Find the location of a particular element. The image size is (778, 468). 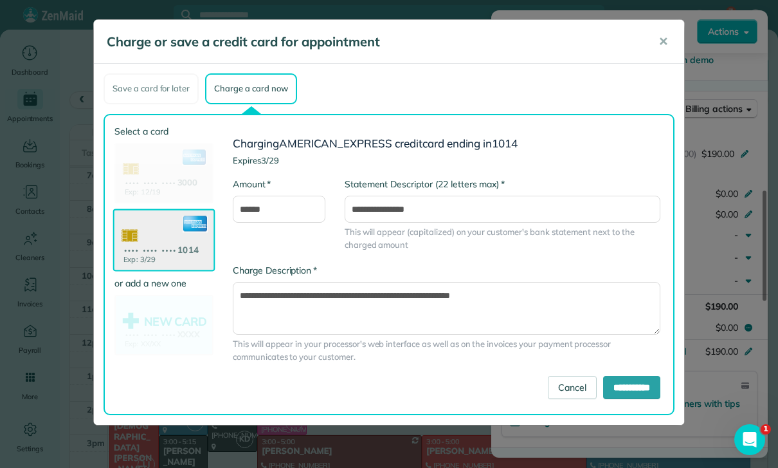

h3: Charging card ending in is located at coordinates (446, 143).